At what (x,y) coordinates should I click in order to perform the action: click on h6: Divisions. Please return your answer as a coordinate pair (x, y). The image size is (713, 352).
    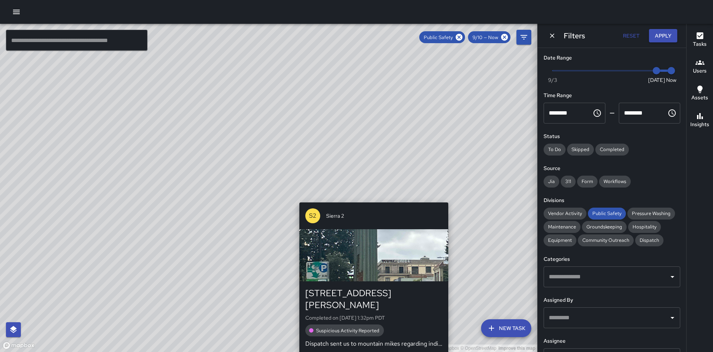
    Looking at the image, I should click on (612, 201).